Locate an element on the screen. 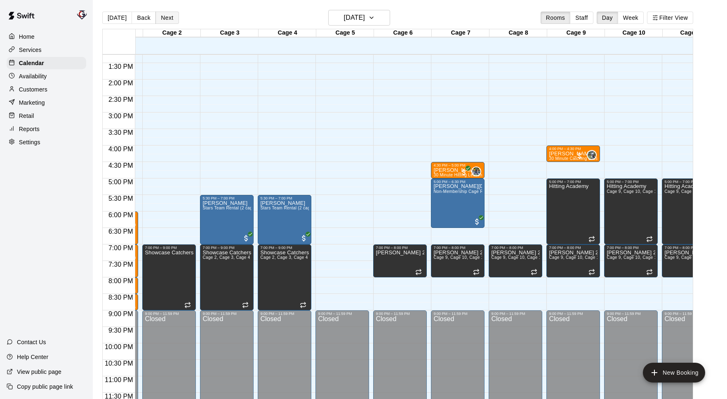  img: Ryan Maylie is located at coordinates (592, 155).